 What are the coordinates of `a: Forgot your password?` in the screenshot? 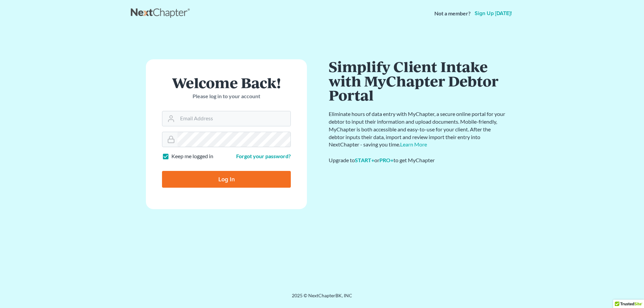 It's located at (263, 156).